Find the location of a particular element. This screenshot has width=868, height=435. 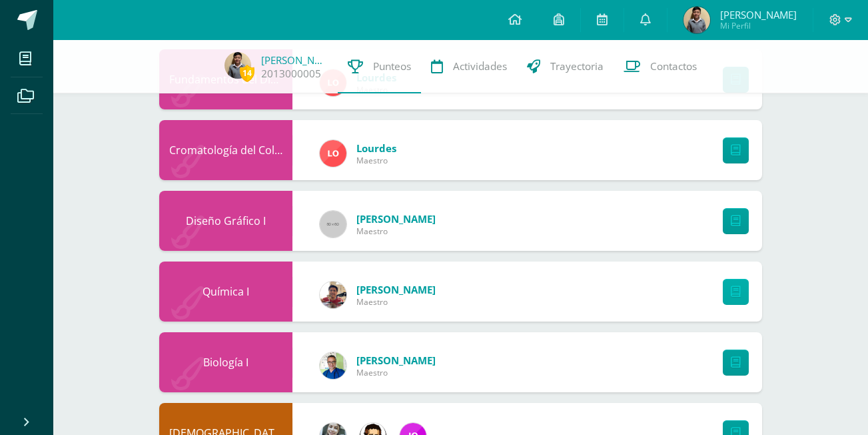

div: Química I is located at coordinates (226, 292).